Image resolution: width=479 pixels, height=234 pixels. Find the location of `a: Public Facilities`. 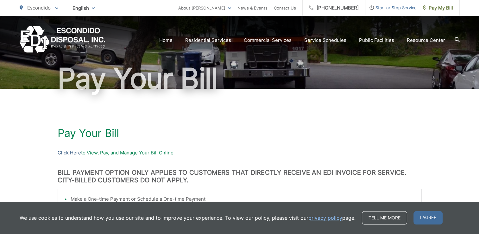

a: Public Facilities is located at coordinates (377, 40).